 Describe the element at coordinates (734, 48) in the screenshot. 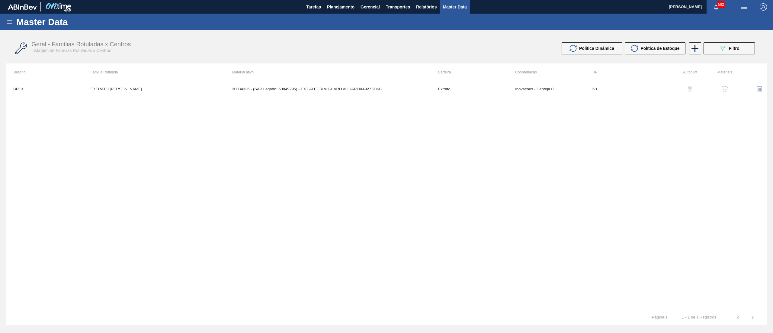

I see `span: Filtro` at that location.